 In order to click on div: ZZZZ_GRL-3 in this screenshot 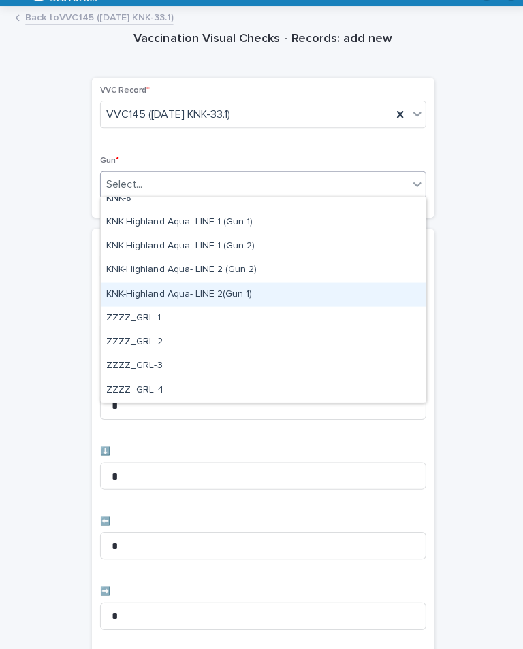, I will do `click(261, 364)`.